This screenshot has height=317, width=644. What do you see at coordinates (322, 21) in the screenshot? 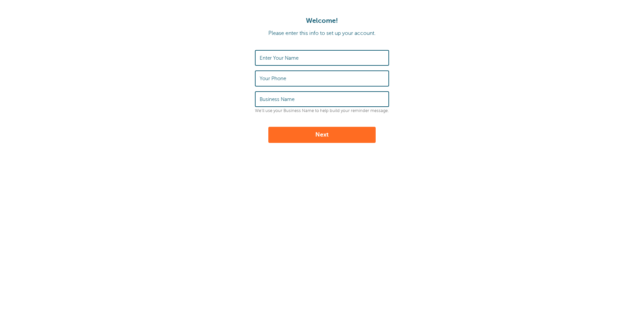
I see `h1: Welcome!` at bounding box center [322, 21].